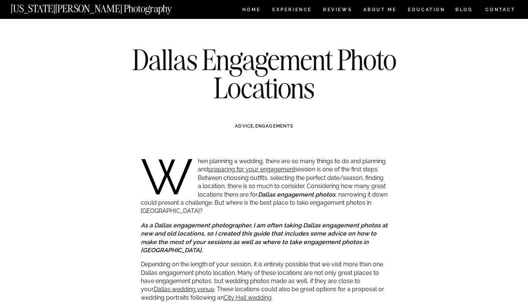 The width and height of the screenshot is (528, 306). What do you see at coordinates (500, 10) in the screenshot?
I see `nav: CONTACT` at bounding box center [500, 10].